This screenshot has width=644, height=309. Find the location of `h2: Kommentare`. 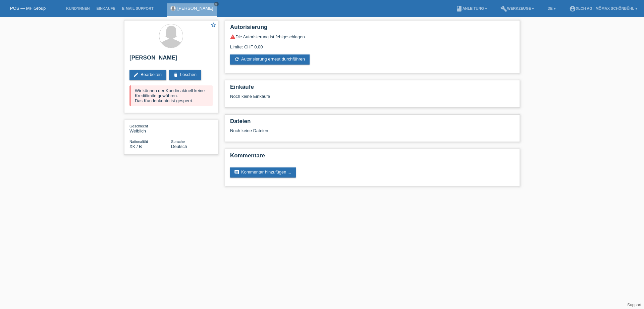

h2: Kommentare is located at coordinates (372, 157).